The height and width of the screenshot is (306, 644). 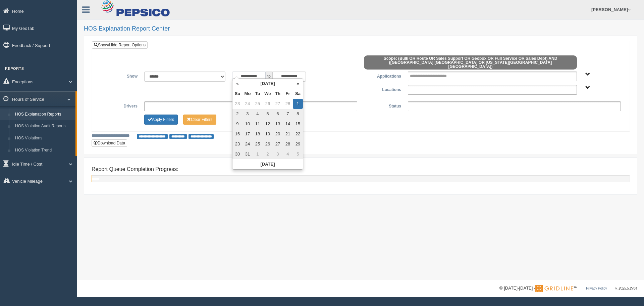 I want to click on a: HOS Violations, so click(x=43, y=138).